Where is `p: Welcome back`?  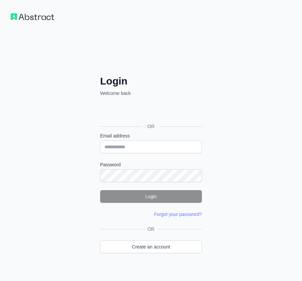
p: Welcome back is located at coordinates (151, 93).